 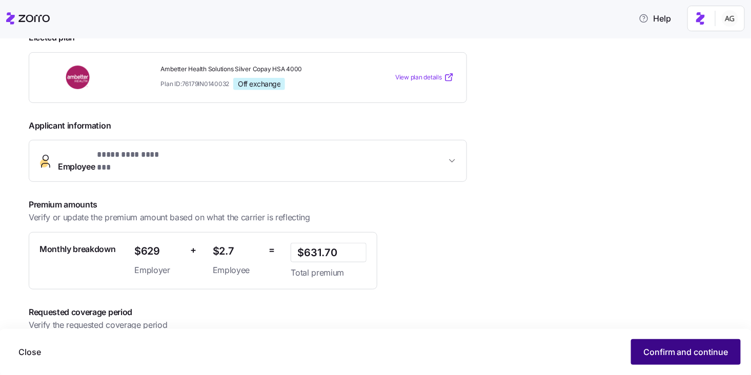 I want to click on span: Monthly breakdown, so click(x=77, y=249).